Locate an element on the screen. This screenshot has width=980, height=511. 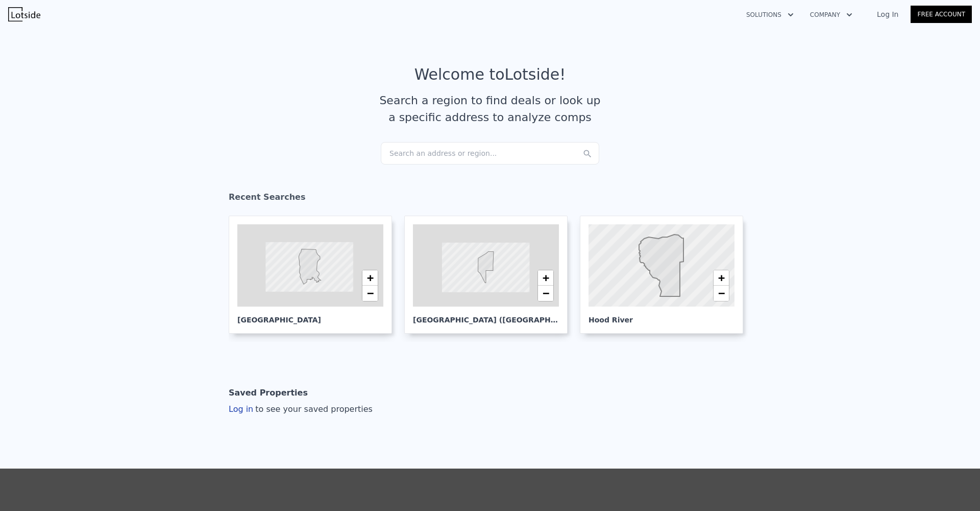
span: to see your saved properties is located at coordinates (313, 409).